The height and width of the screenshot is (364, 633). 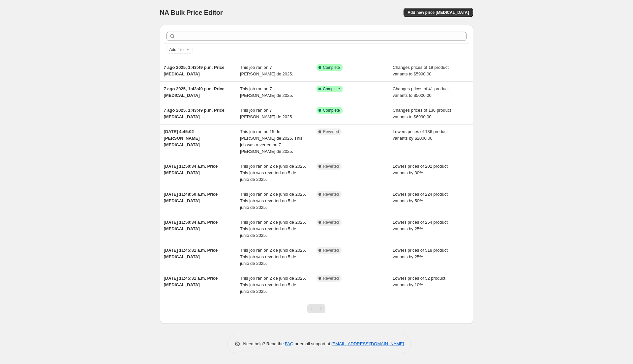 What do you see at coordinates (289, 344) in the screenshot?
I see `a: FAQ` at bounding box center [289, 344].